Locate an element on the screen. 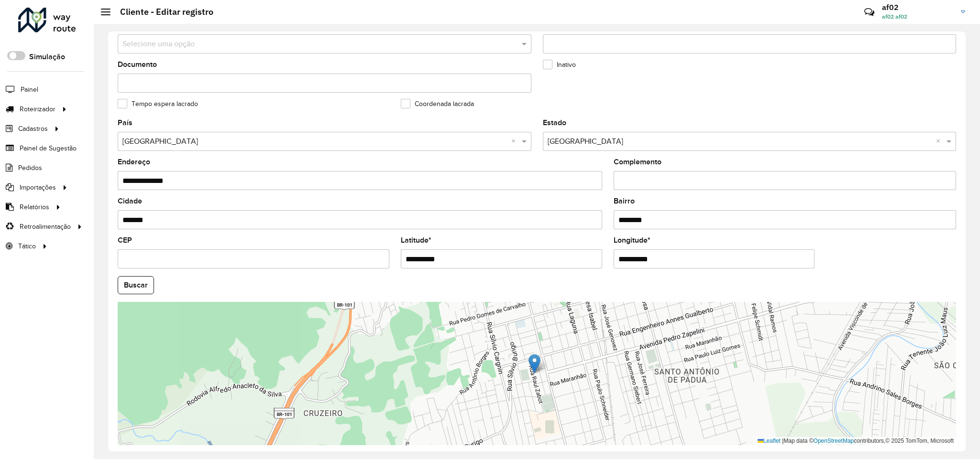  label: Estado is located at coordinates (554, 123).